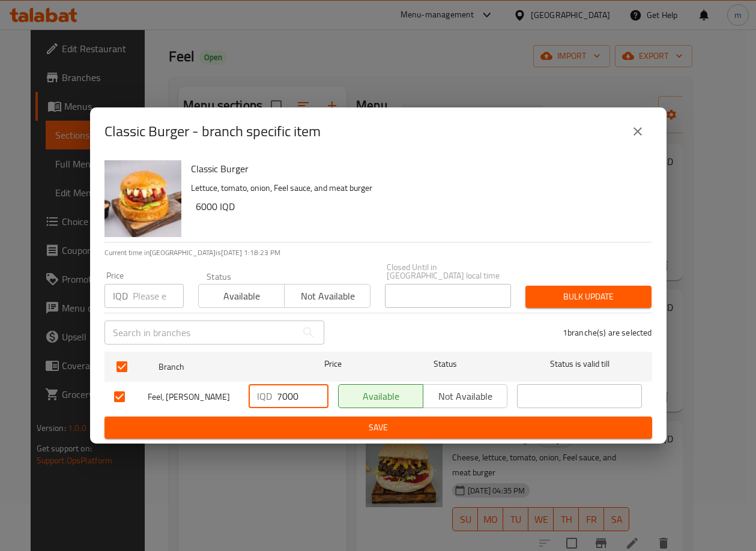  I want to click on span: Status, so click(445, 364).